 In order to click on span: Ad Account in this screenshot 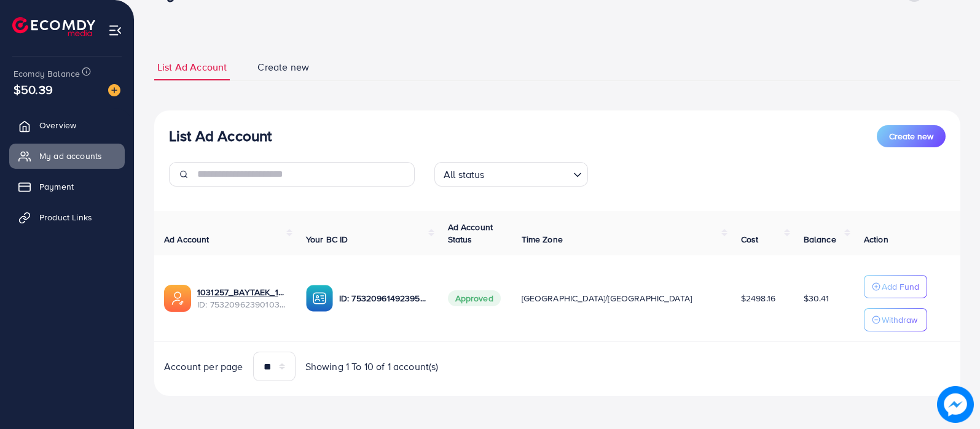, I will do `click(187, 240)`.